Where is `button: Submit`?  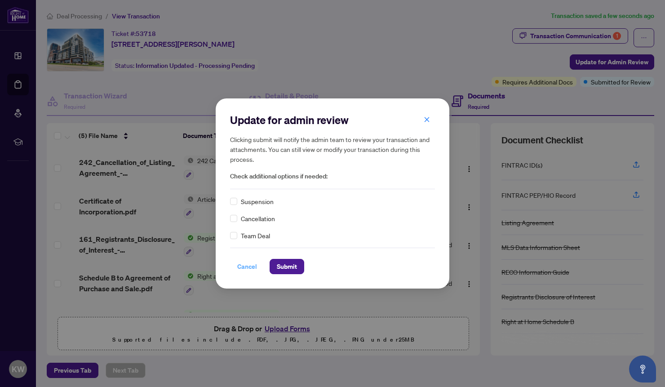 button: Submit is located at coordinates (287, 267).